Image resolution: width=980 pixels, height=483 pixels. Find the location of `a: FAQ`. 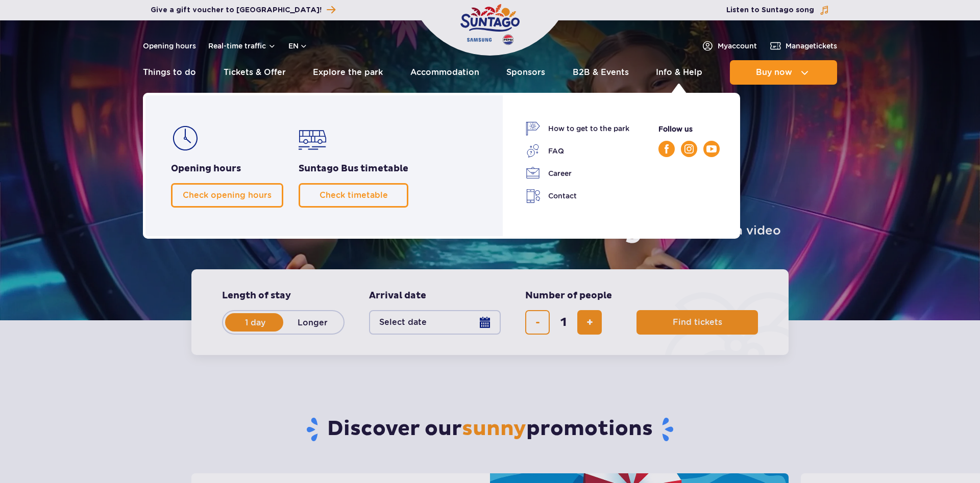

a: FAQ is located at coordinates (577, 151).